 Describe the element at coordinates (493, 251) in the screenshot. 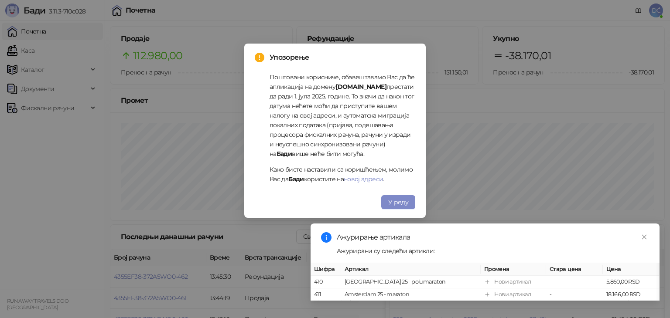

I see `div: Ажурирани су следећи артикли:` at that location.